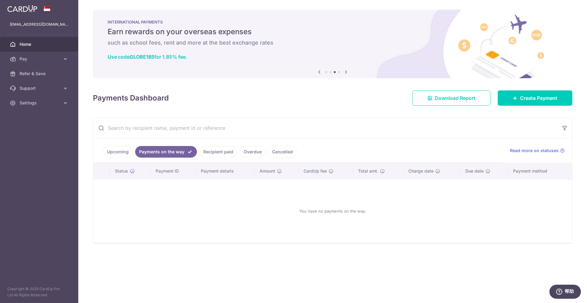 The width and height of the screenshot is (587, 303). I want to click on span: 帮助, so click(20, 7).